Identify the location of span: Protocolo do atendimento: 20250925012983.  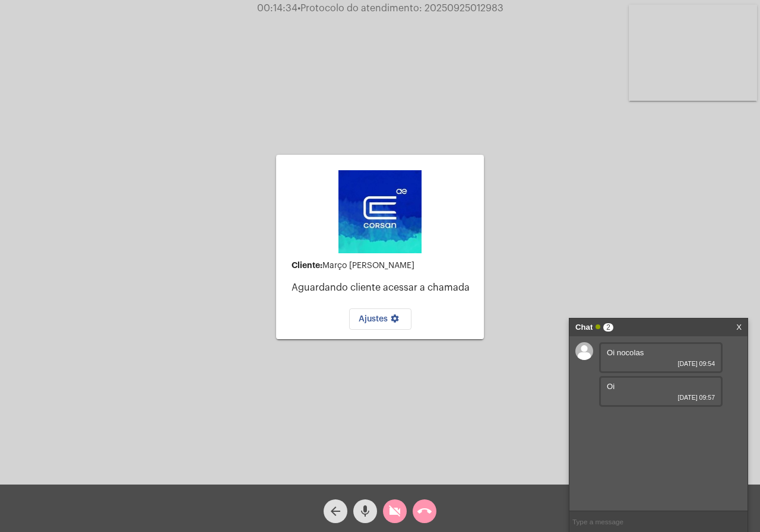
(401, 8).